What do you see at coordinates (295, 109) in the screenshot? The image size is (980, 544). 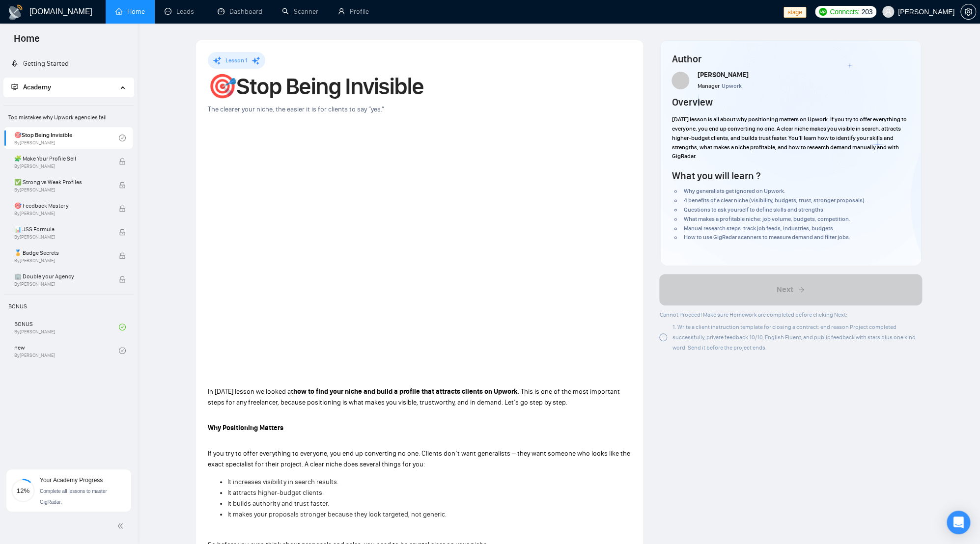 I see `span: The clearer your niche, the easier it is for clients to say “yes.”` at bounding box center [295, 109].